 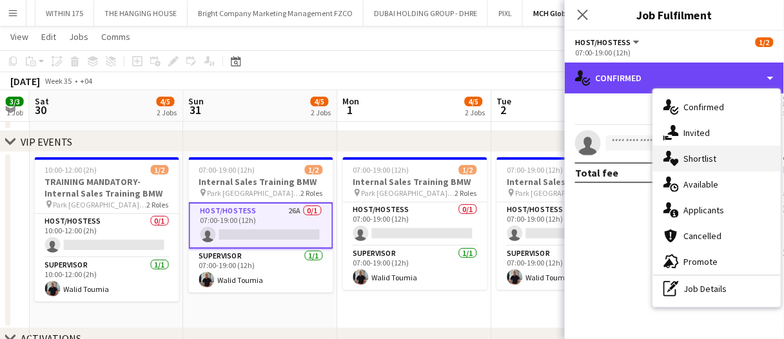 What do you see at coordinates (275, 13) in the screenshot?
I see `button: Bright Company Marketing Management FZCO` at bounding box center [275, 13].